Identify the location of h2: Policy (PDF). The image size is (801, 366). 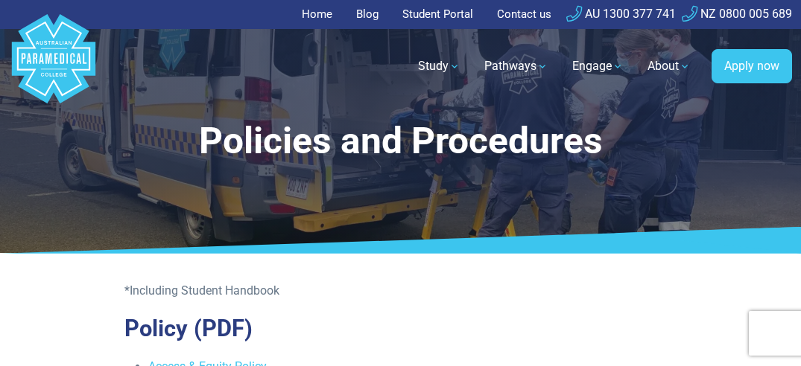
(400, 328).